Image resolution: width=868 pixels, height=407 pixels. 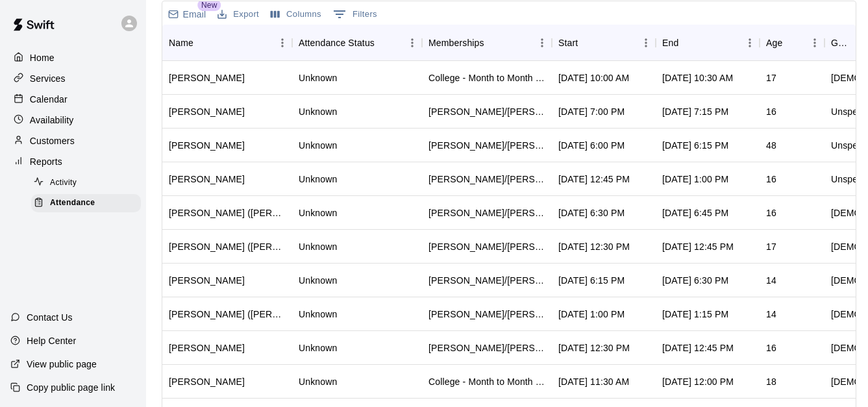 I want to click on p: Help Center, so click(x=51, y=341).